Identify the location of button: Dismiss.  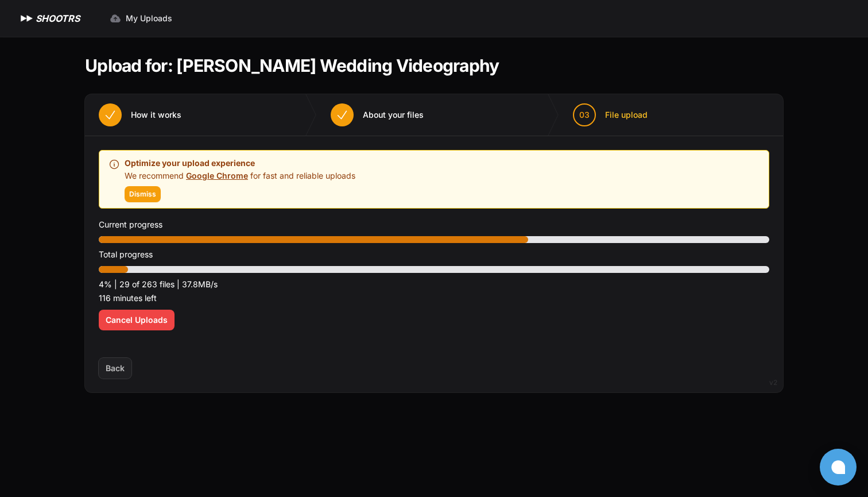
(142, 194).